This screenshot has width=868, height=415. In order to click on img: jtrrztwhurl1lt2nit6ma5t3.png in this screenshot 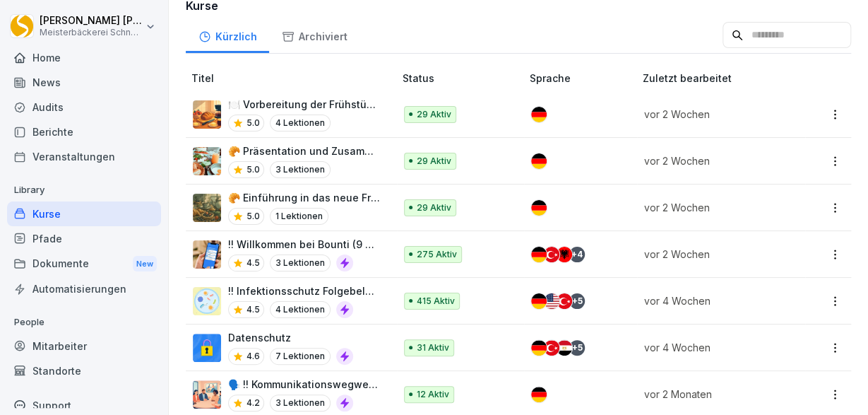, I will do `click(207, 301)`.